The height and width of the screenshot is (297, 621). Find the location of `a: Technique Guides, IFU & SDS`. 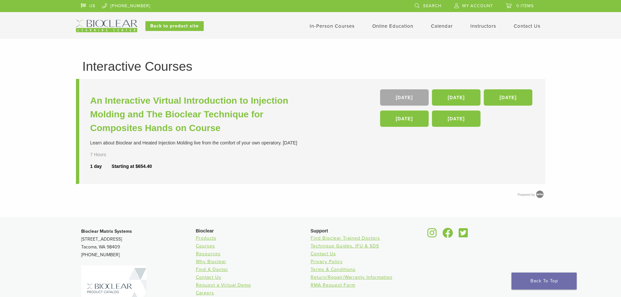

a: Technique Guides, IFU & SDS is located at coordinates (345, 246).